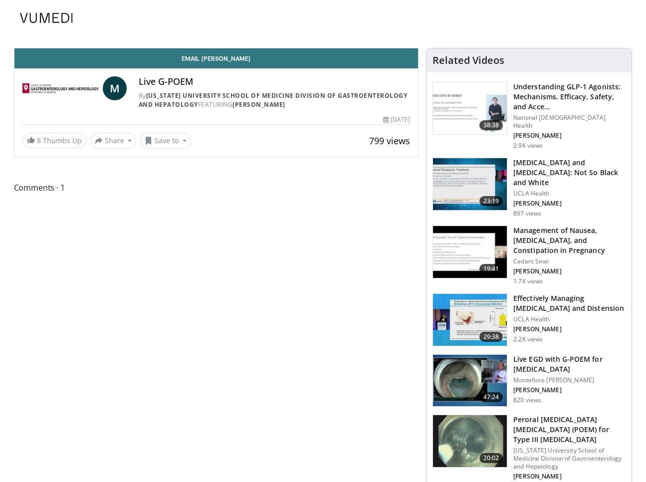  I want to click on p: 1.7K views, so click(528, 281).